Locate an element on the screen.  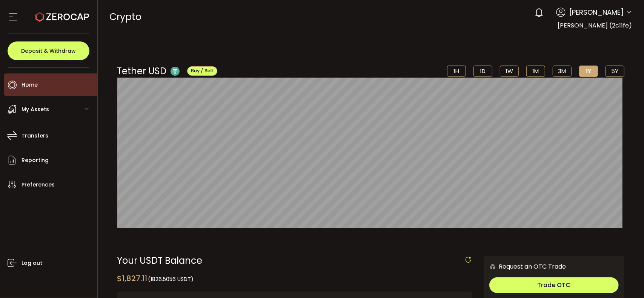
li: 1D is located at coordinates (483, 71).